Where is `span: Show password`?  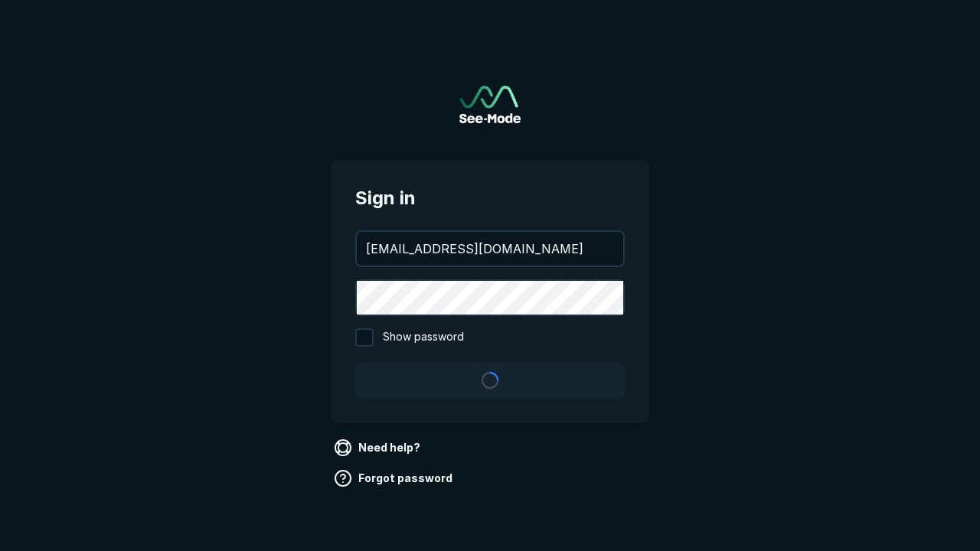
span: Show password is located at coordinates (423, 337).